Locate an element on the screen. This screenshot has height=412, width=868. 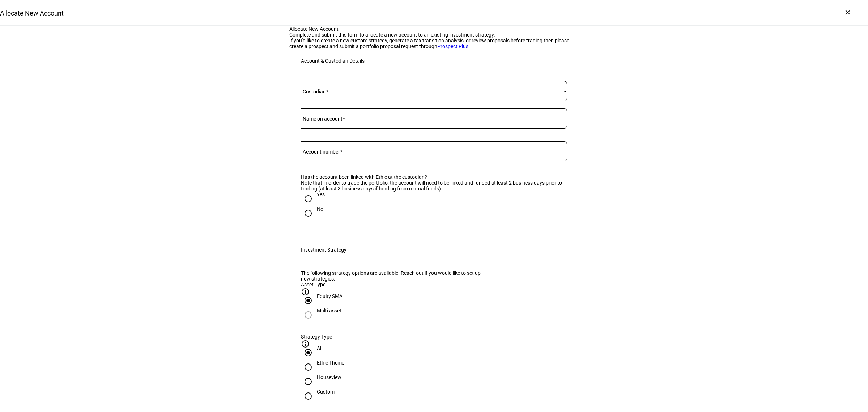
div: The following strategy options are available. Reach out if you would like to set up new strategies. is located at coordinates (394, 275).